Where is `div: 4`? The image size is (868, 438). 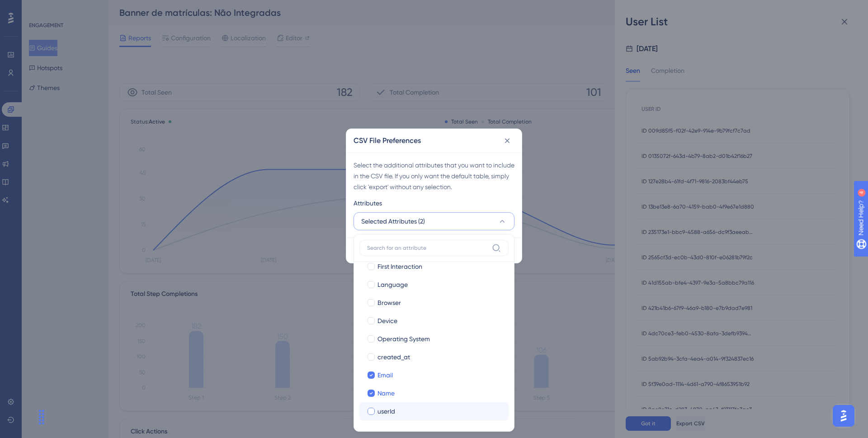 div: 4 is located at coordinates (64, 8).